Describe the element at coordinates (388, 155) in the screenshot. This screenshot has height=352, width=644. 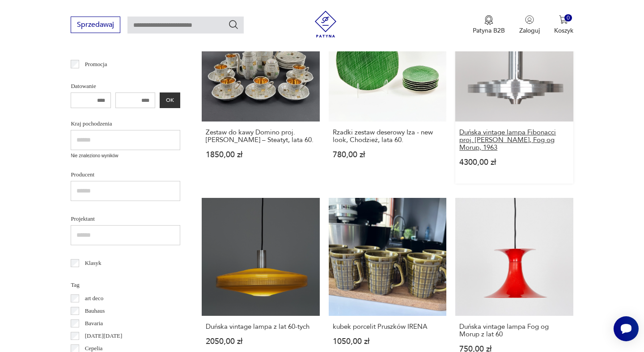
I see `p: 780,00 zł` at that location.